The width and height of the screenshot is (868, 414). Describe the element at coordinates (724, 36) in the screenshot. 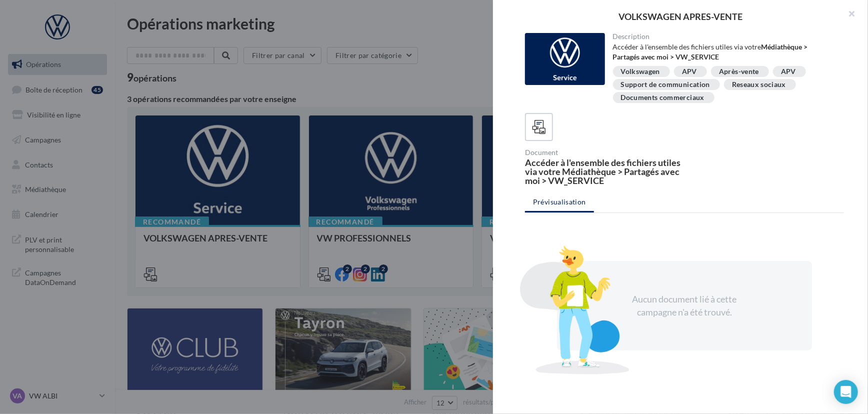

I see `div: Description` at that location.